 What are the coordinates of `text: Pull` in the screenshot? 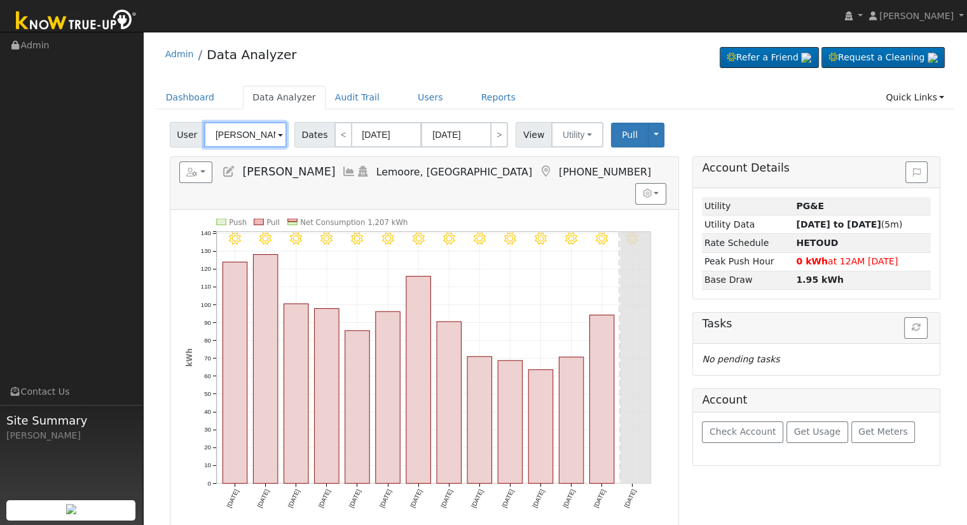 It's located at (273, 223).